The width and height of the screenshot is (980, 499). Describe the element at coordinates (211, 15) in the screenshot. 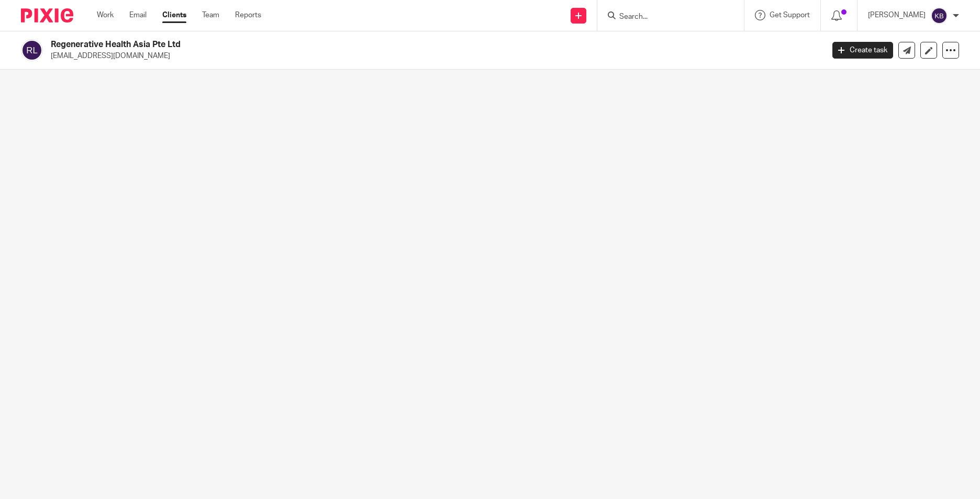

I see `a: Team` at that location.